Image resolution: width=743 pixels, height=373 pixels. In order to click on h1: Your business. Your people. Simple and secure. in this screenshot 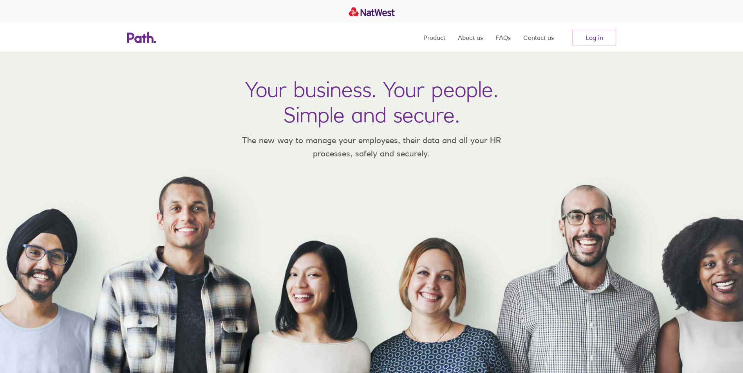, I will do `click(372, 102)`.